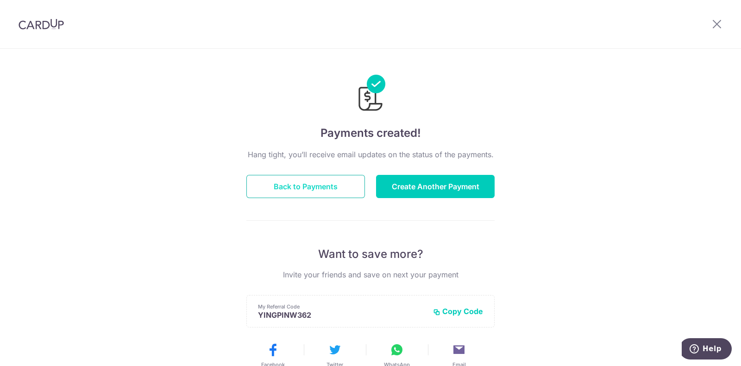 The height and width of the screenshot is (366, 741). I want to click on p: Hang tight, you’ll receive email updates on the status of the payments., so click(371, 154).